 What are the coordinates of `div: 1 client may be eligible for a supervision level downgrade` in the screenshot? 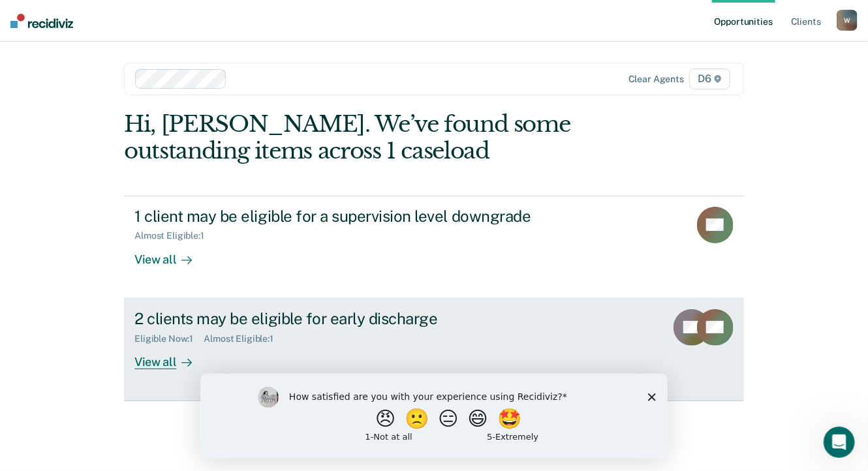 It's located at (363, 216).